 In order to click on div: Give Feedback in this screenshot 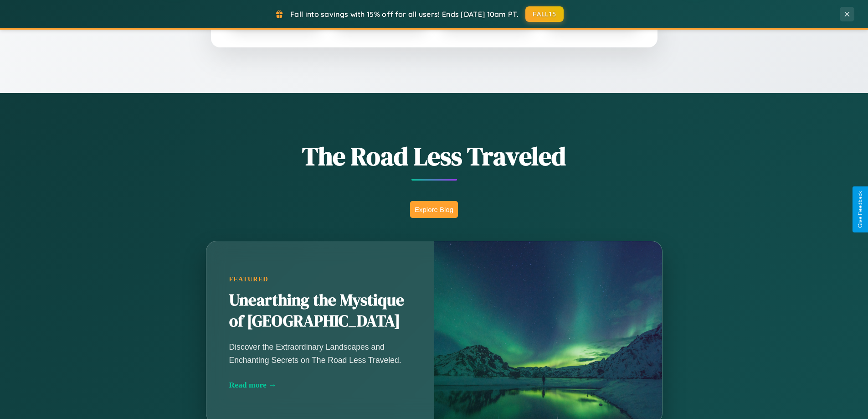, I will do `click(861, 209)`.